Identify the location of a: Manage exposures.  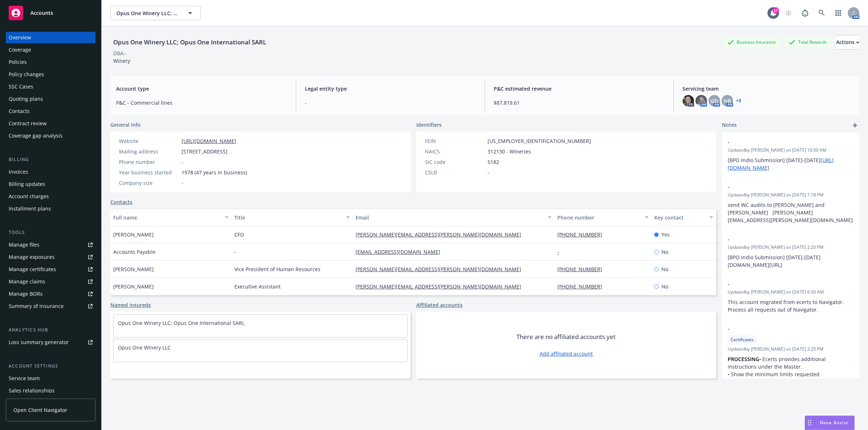
(51, 257).